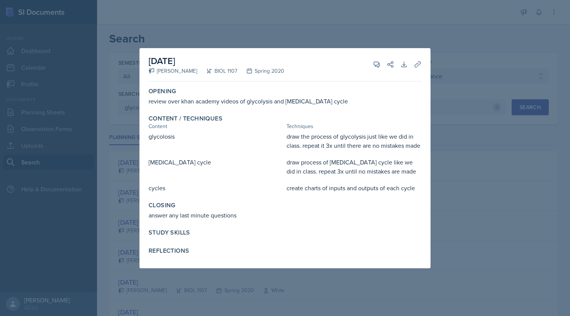  Describe the element at coordinates (216, 141) in the screenshot. I see `div: glycolosis` at that location.